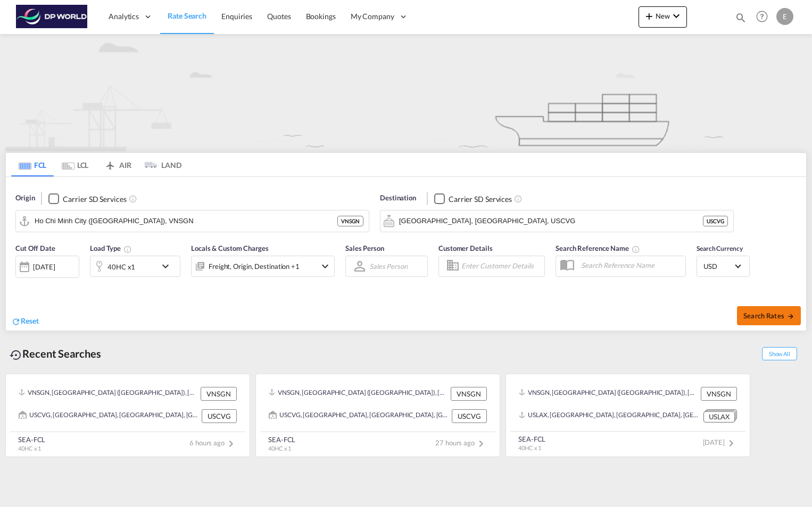 The height and width of the screenshot is (507, 812). Describe the element at coordinates (556, 221) in the screenshot. I see `md-input-container: Cincinnati, OH, USCVG` at that location.